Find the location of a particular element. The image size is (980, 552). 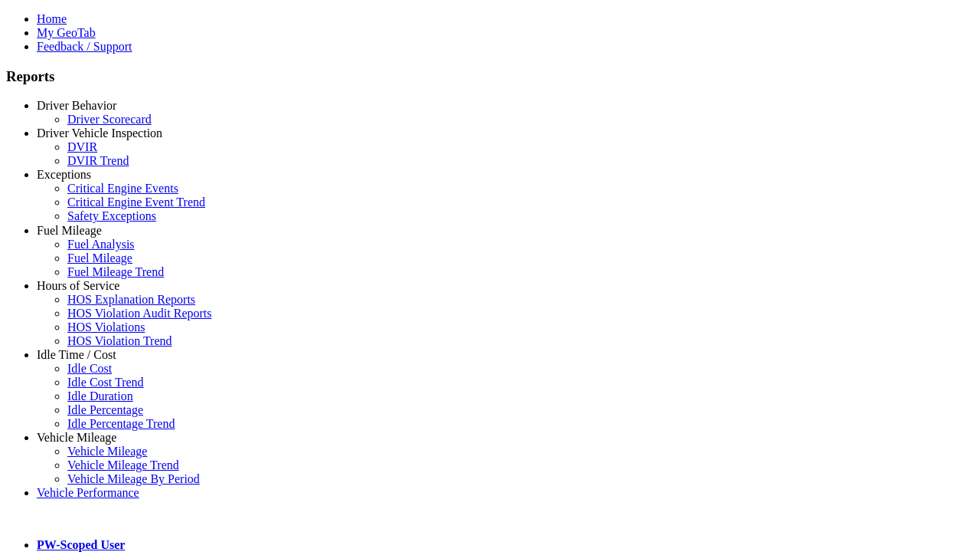

a: Idle Time / Cost is located at coordinates (77, 354).